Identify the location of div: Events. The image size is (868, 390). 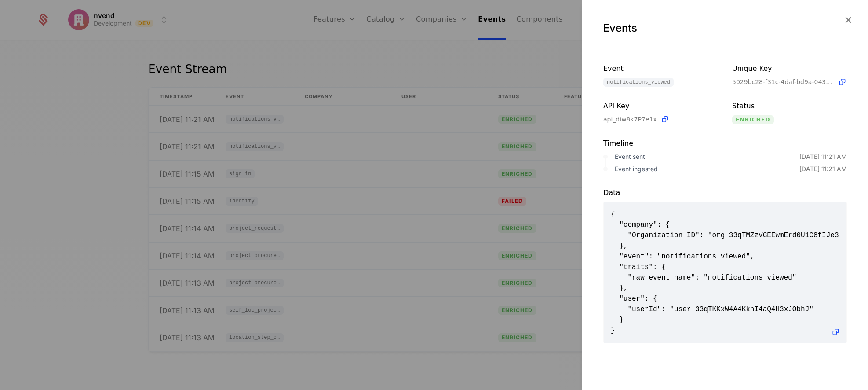
(725, 28).